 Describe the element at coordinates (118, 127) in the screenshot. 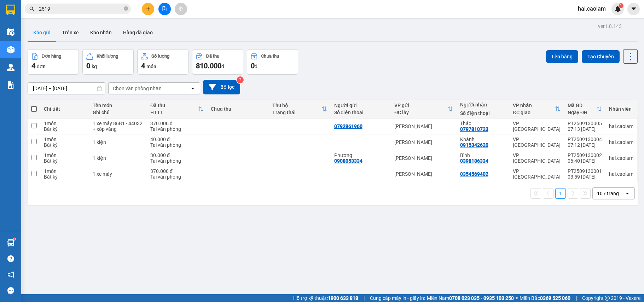

I see `div: 1 xe máy 86B1 - 44032 + xốp vàng` at that location.